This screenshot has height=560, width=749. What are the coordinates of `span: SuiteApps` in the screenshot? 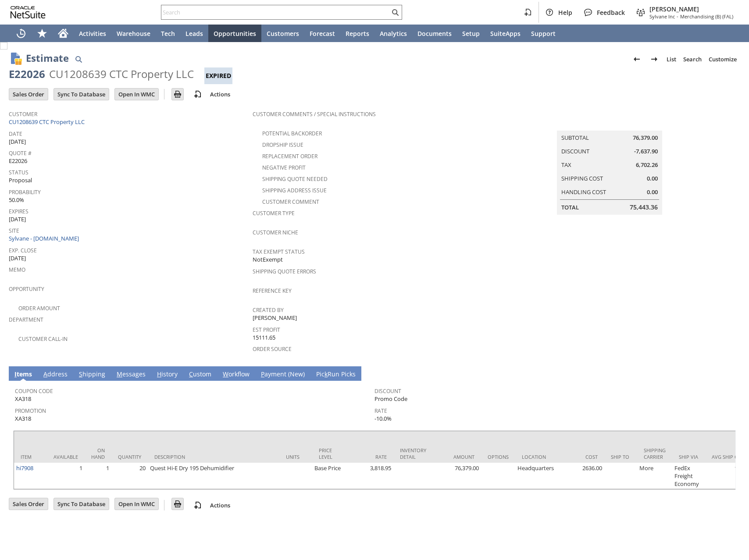 It's located at (505, 33).